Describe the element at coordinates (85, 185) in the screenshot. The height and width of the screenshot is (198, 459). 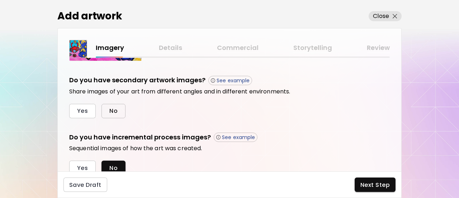
I see `span: Save Draft` at that location.